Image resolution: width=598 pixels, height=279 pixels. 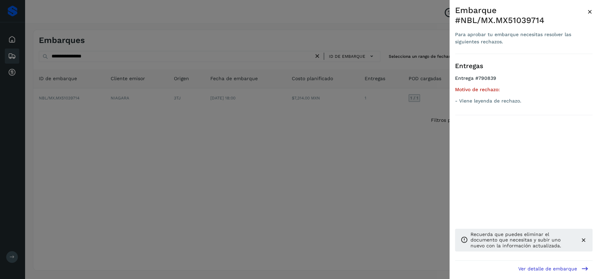 What do you see at coordinates (524, 81) in the screenshot?
I see `h4: Entrega #790839` at bounding box center [524, 81].